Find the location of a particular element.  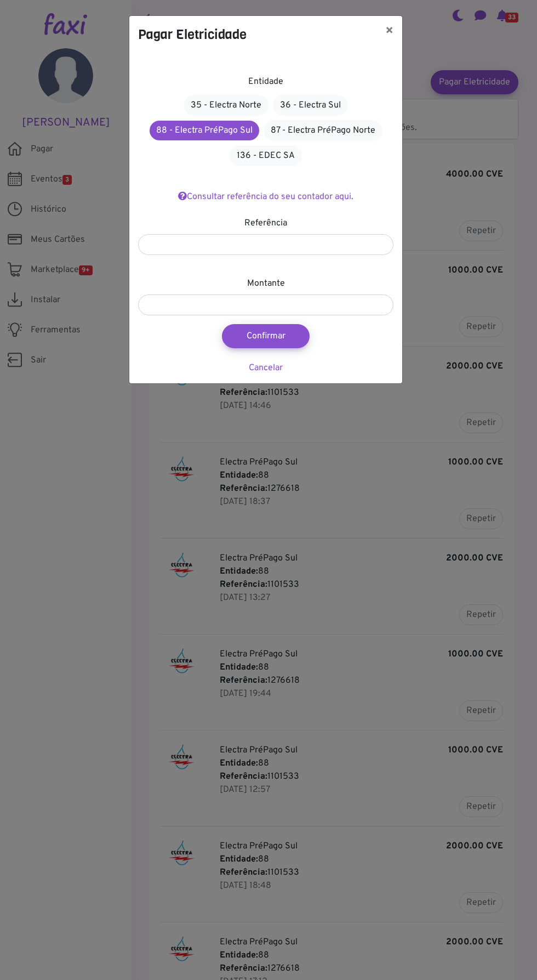

label: Entidade is located at coordinates (266, 81).